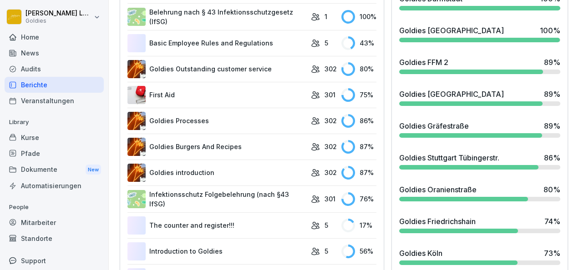 This screenshot has width=579, height=270. Describe the element at coordinates (93, 170) in the screenshot. I see `div: New` at that location.